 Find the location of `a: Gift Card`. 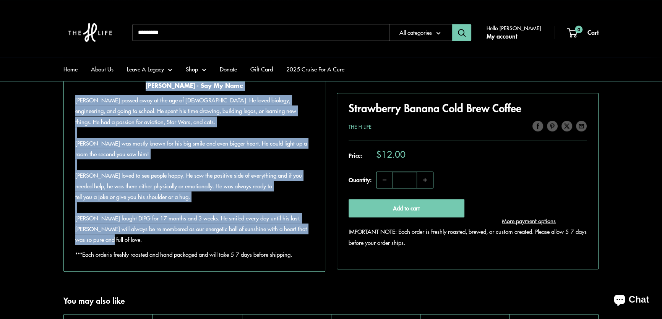

a: Gift Card is located at coordinates (261, 69).